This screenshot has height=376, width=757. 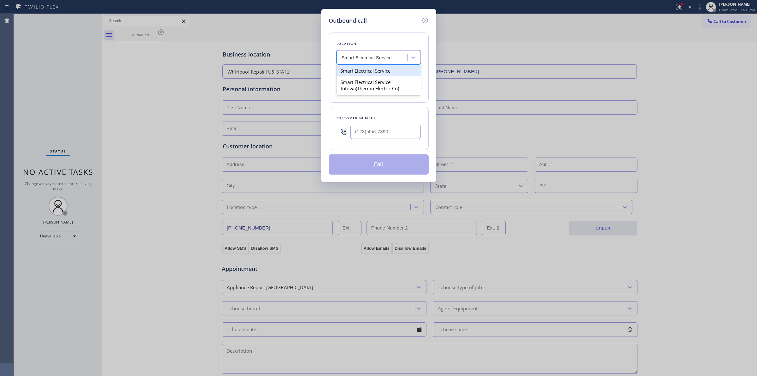 I want to click on div: Customer number, so click(x=379, y=118).